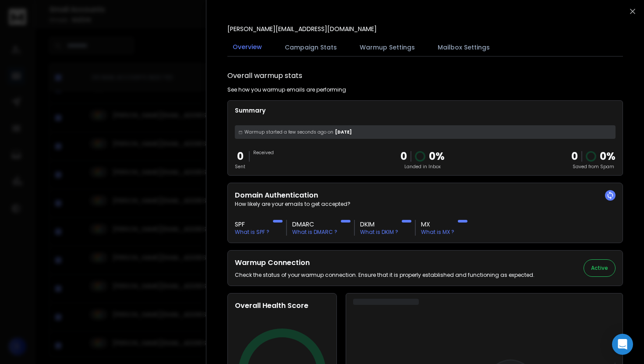  Describe the element at coordinates (265, 76) in the screenshot. I see `h1: Overall warmup stats` at that location.